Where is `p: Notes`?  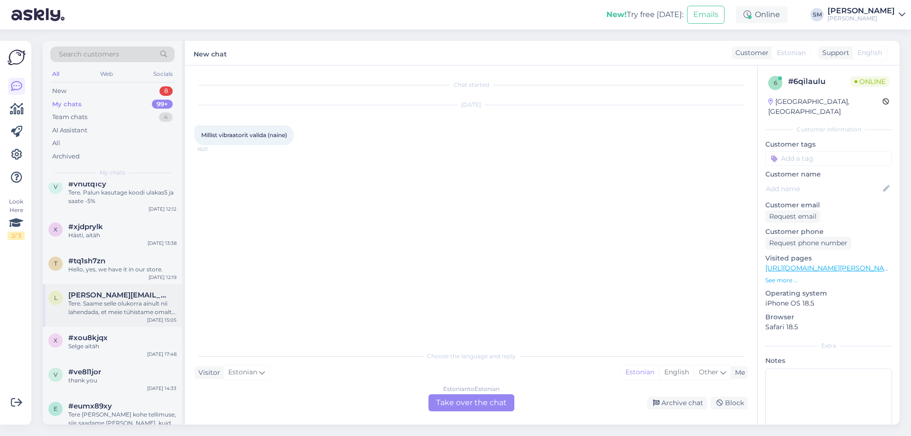
p: Notes is located at coordinates (828, 361).